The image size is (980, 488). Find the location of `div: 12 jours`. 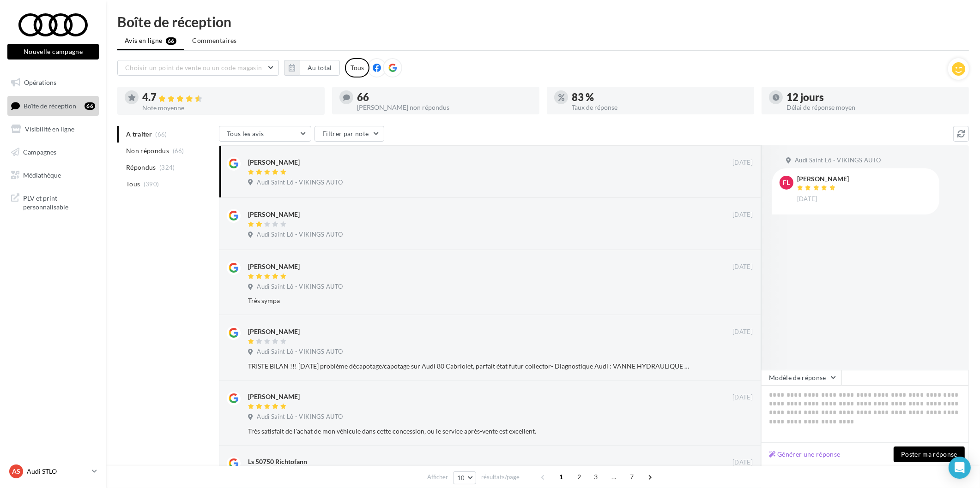

div: 12 jours is located at coordinates (874, 98).